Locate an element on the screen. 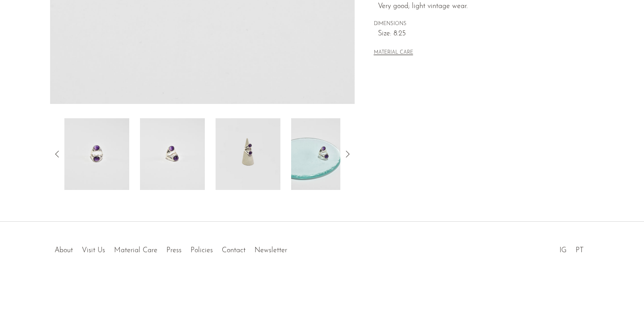 This screenshot has width=644, height=310. span: DIMENSIONS is located at coordinates (475, 24).